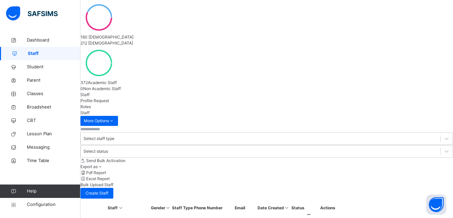 This screenshot has width=453, height=218. I want to click on span: 372, so click(84, 83).